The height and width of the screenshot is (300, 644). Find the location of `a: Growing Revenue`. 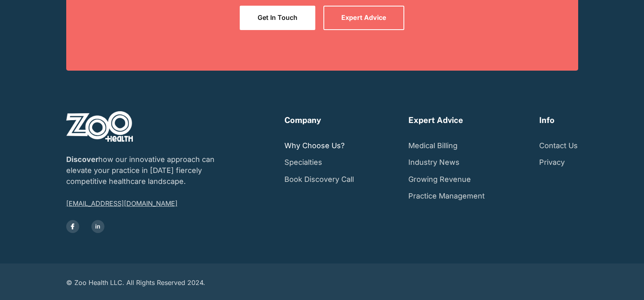

a: Growing Revenue is located at coordinates (440, 179).